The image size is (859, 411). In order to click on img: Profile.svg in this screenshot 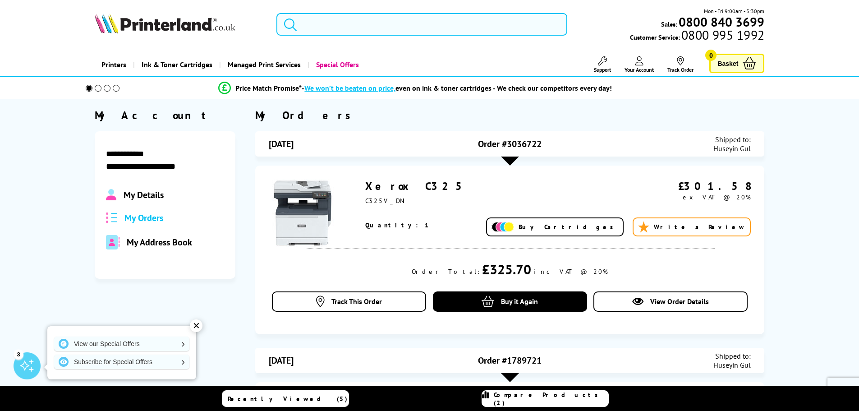, I will do `click(111, 195)`.